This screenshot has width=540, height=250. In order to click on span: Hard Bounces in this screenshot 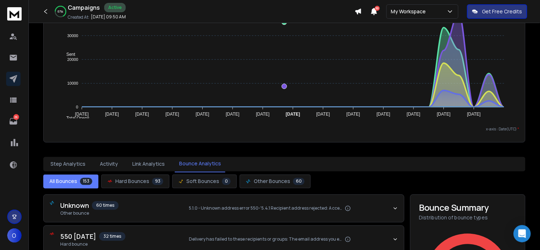, I will do `click(132, 182)`.